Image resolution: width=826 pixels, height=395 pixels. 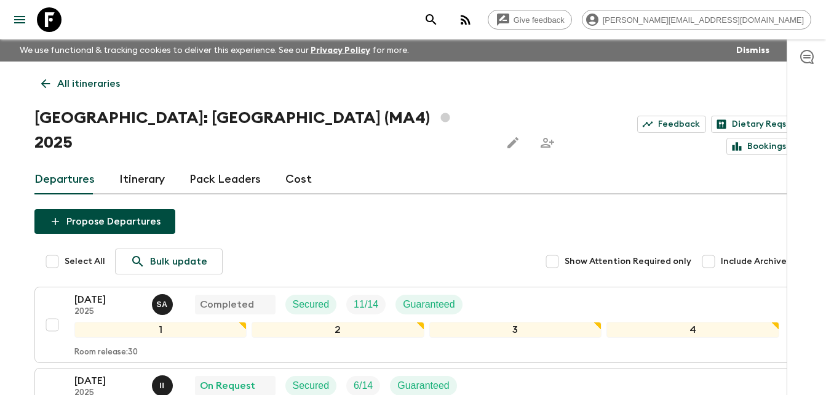 What do you see at coordinates (89, 84) in the screenshot?
I see `p: All itineraries` at bounding box center [89, 84].